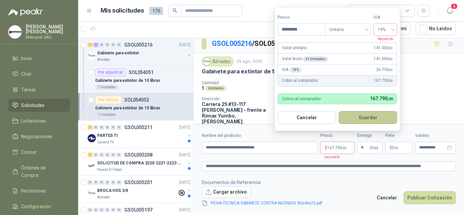  Describe the element at coordinates (368, 118) in the screenshot. I see `button: Guardar` at that location.